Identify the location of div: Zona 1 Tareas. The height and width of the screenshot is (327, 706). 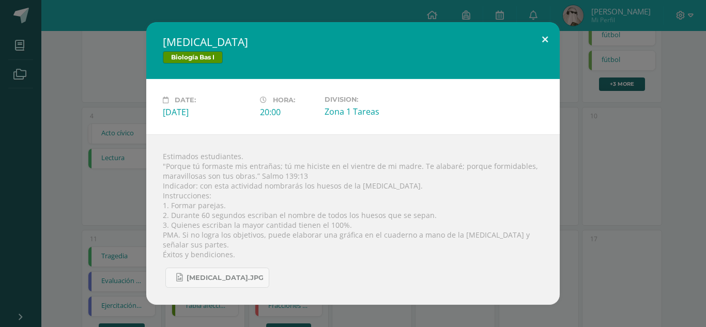
(369, 112).